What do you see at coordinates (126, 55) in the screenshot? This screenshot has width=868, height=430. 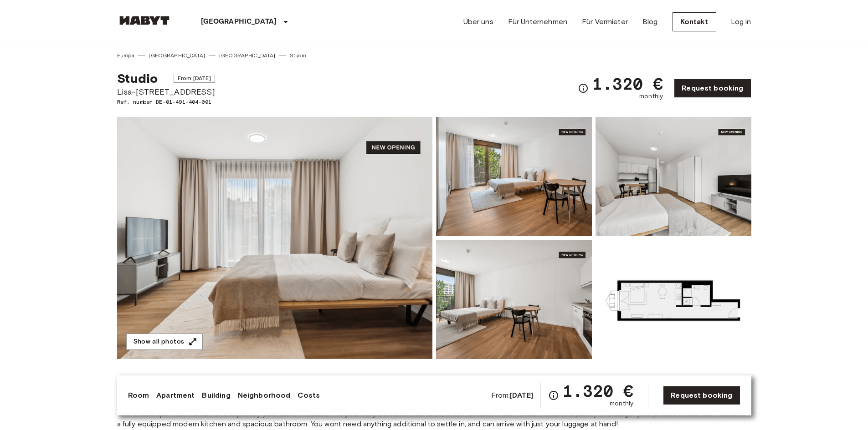 I see `a: Europa` at bounding box center [126, 55].